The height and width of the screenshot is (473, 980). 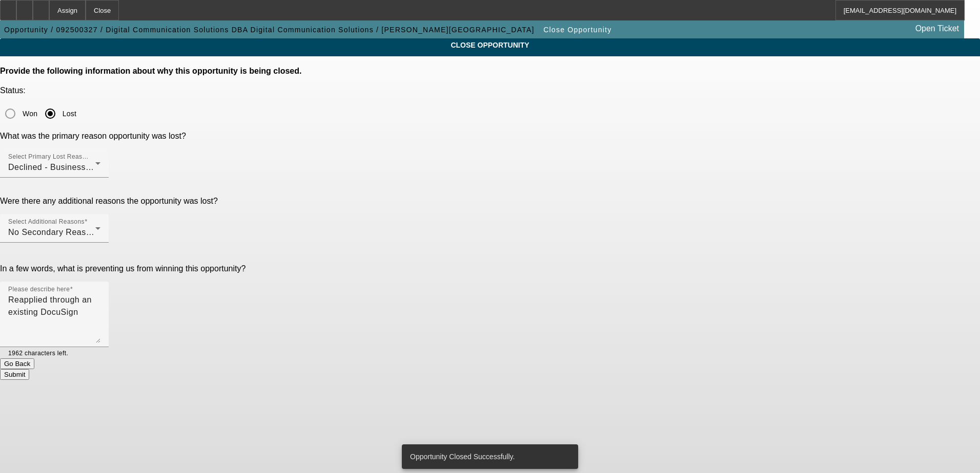 I want to click on mat-hint: 1962 characters left., so click(x=38, y=353).